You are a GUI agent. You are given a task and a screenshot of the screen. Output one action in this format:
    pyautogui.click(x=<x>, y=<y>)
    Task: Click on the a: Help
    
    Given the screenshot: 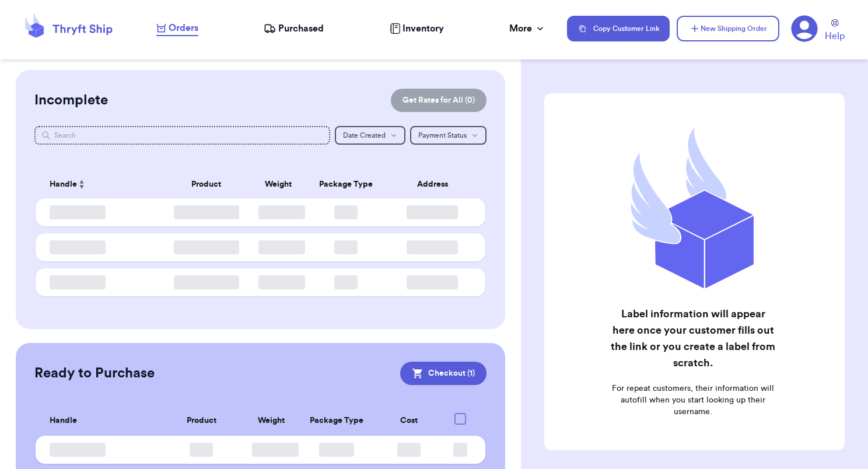 What is the action you would take?
    pyautogui.click(x=835, y=31)
    